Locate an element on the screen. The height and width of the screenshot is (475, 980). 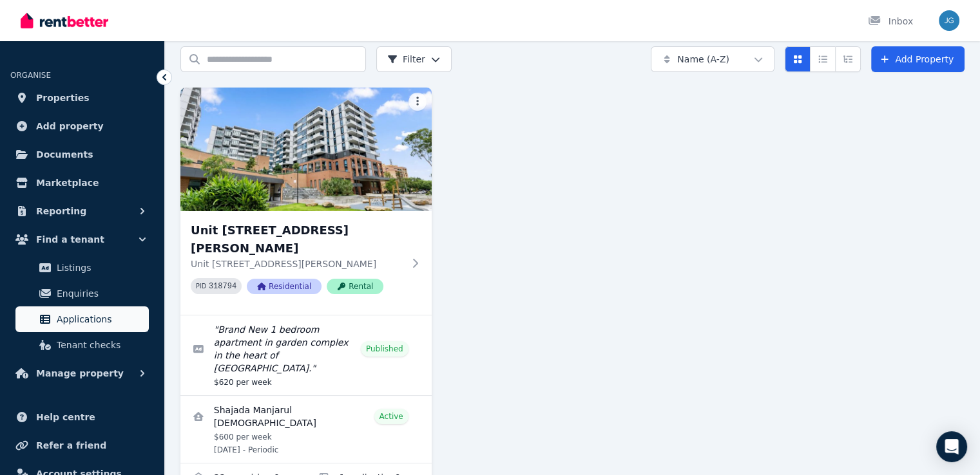
a: Enquiries is located at coordinates (82, 294).